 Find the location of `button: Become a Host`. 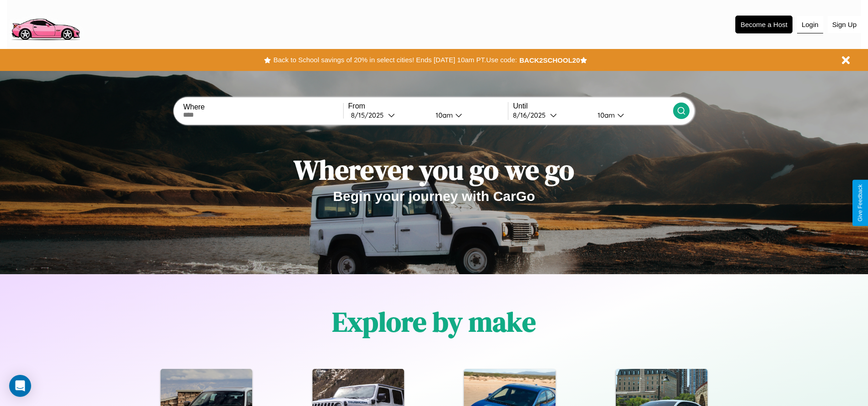

button: Become a Host is located at coordinates (764, 24).